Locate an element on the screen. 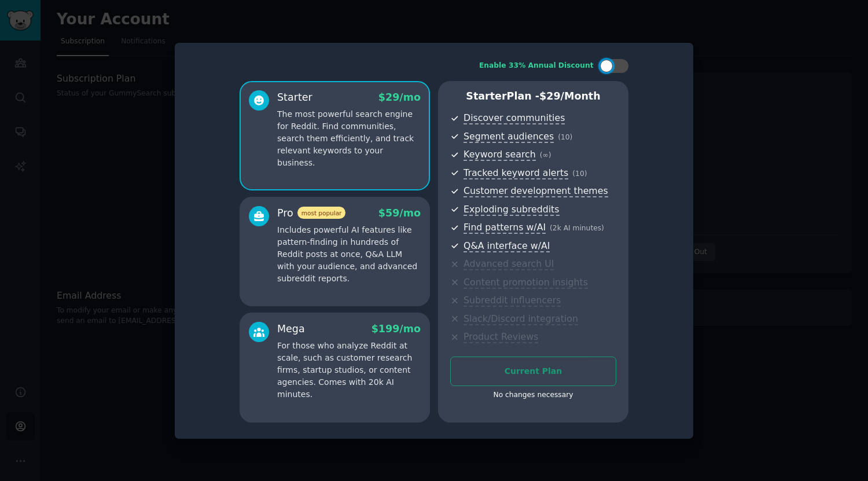  span: Exploding subreddits is located at coordinates (511, 209).